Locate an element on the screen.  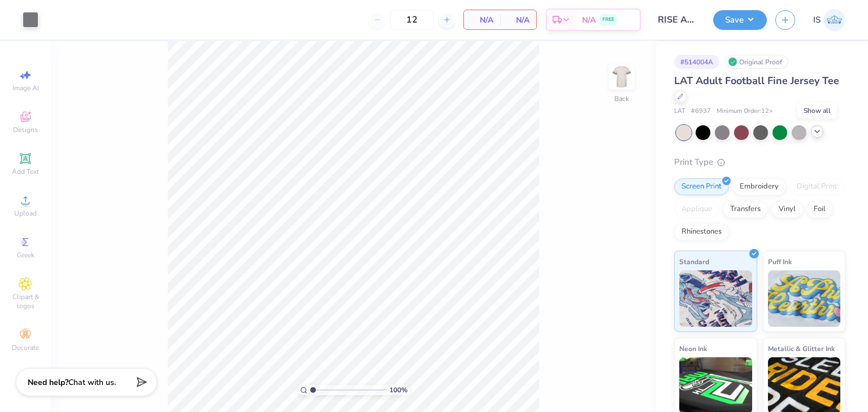
span: Neon Ink is located at coordinates (693, 348).